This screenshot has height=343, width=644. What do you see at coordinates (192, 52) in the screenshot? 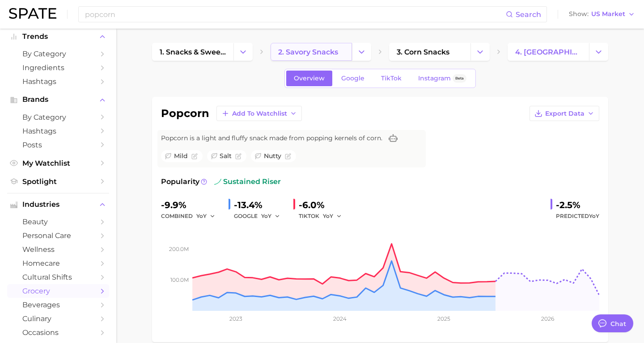
I see `a: 1. snacks & sweets` at bounding box center [192, 52].